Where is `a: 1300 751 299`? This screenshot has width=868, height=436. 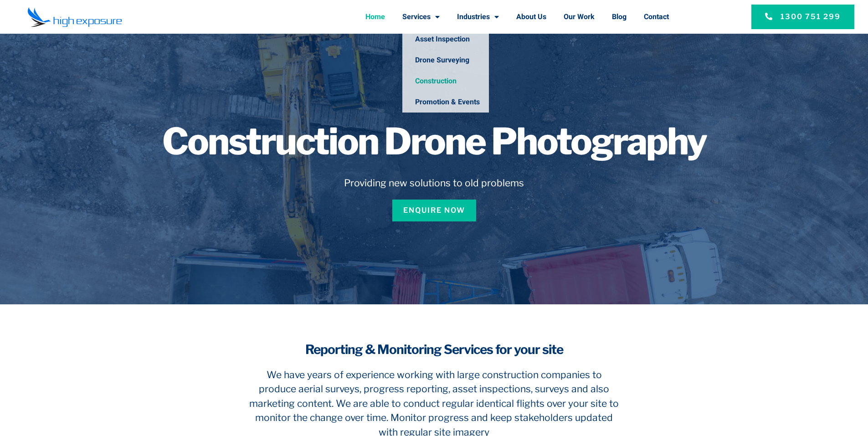
a: 1300 751 299 is located at coordinates (803, 17).